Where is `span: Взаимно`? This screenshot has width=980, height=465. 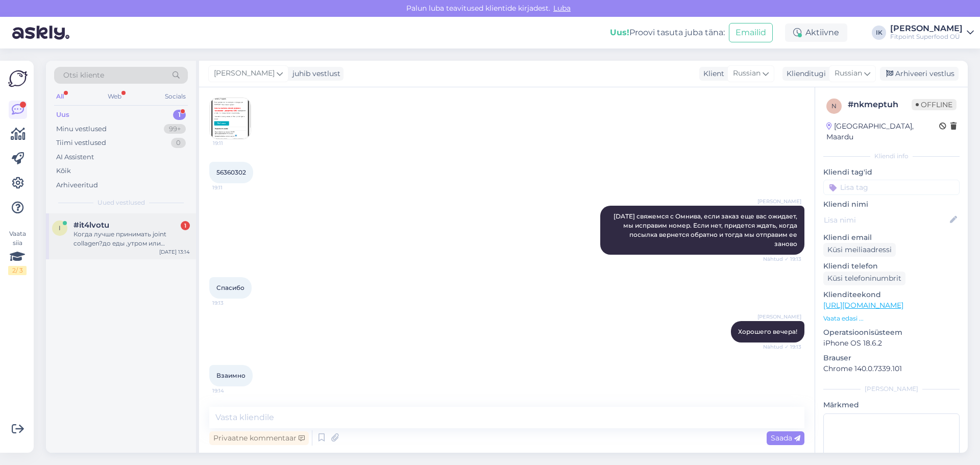 span: Взаимно is located at coordinates (231, 375).